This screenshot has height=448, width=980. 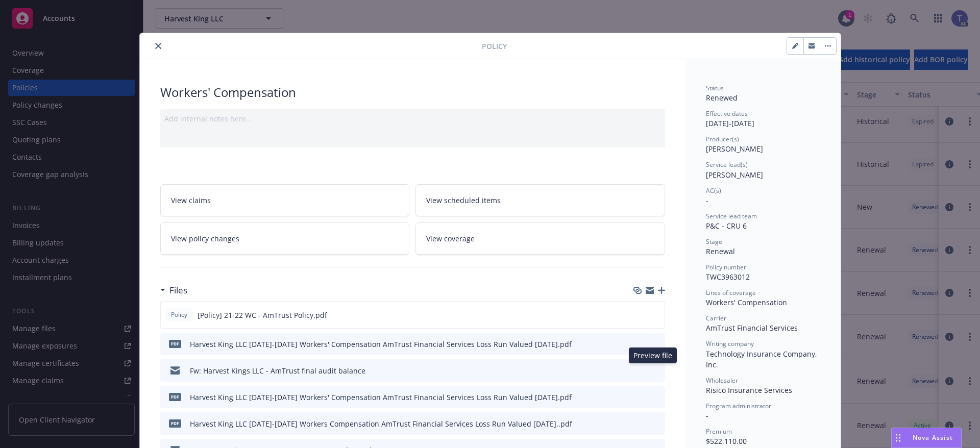 I want to click on span: AmTrust Financial Services, so click(x=752, y=328).